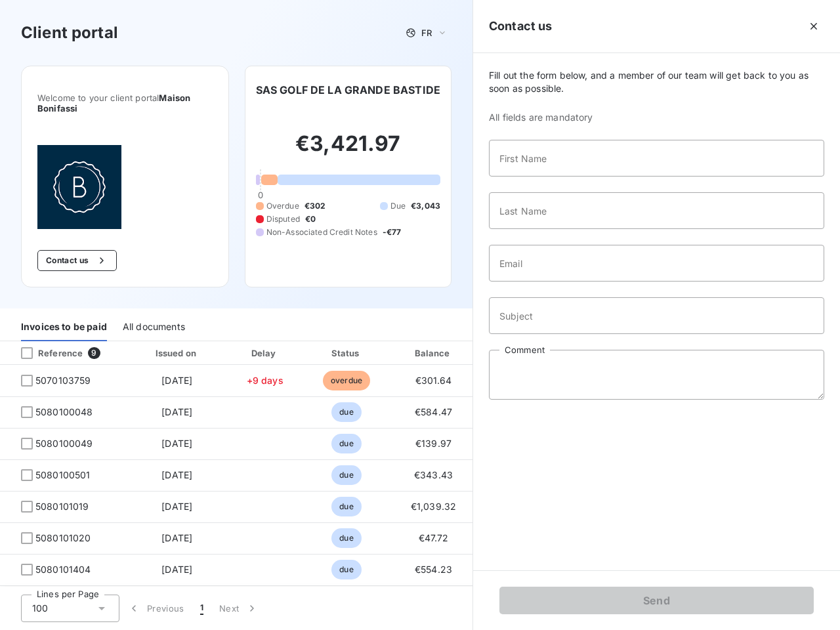  What do you see at coordinates (80, 187) in the screenshot?
I see `img: Company logo` at bounding box center [80, 187].